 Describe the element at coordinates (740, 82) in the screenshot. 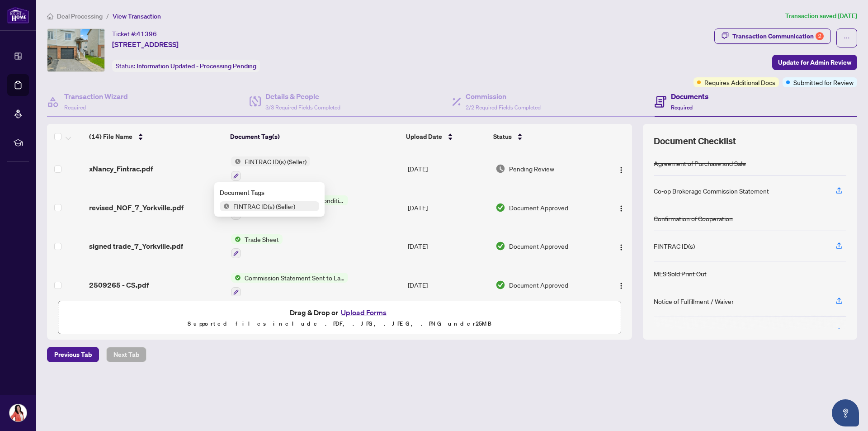

I see `span: Requires Additional Docs` at that location.